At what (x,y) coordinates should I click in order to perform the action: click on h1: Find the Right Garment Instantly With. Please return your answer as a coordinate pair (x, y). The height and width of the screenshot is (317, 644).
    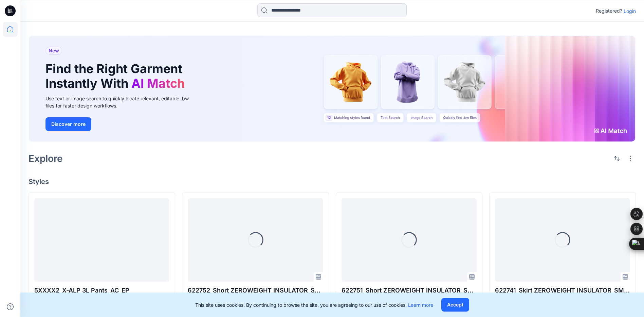
    Looking at the image, I should click on (117, 76).